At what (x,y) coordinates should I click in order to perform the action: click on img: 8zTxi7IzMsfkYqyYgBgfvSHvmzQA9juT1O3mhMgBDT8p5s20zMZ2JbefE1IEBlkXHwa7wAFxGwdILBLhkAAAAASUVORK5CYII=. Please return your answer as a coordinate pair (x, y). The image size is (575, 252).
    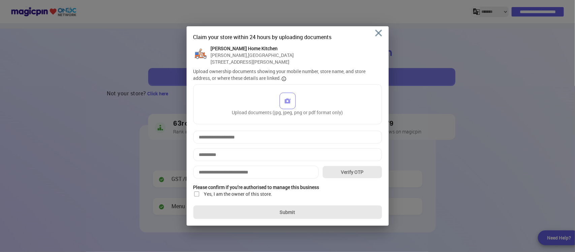
    Looking at the image, I should click on (378, 33).